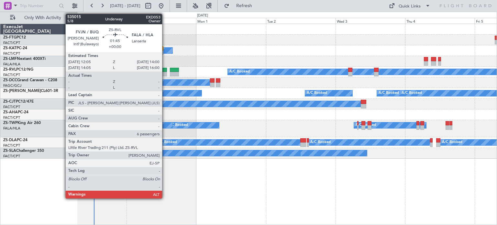 Image resolution: width=497 pixels, height=225 pixels. Describe the element at coordinates (10, 123) in the screenshot. I see `span: ZS-TWP` at that location.